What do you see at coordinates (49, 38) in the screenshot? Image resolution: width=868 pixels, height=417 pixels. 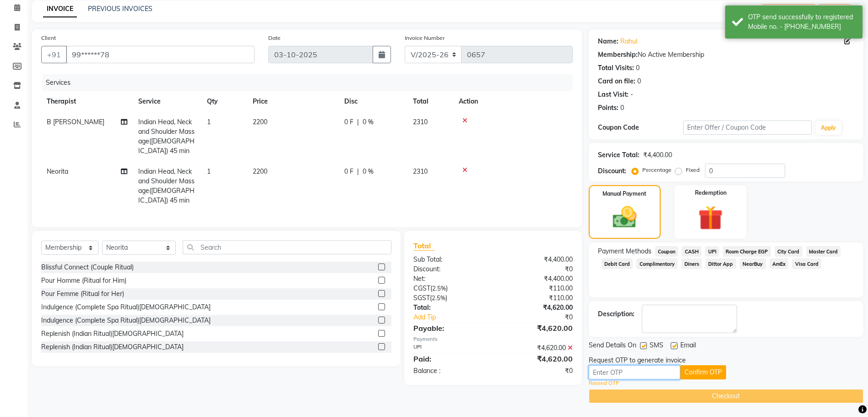 I see `label: Client` at bounding box center [49, 38].